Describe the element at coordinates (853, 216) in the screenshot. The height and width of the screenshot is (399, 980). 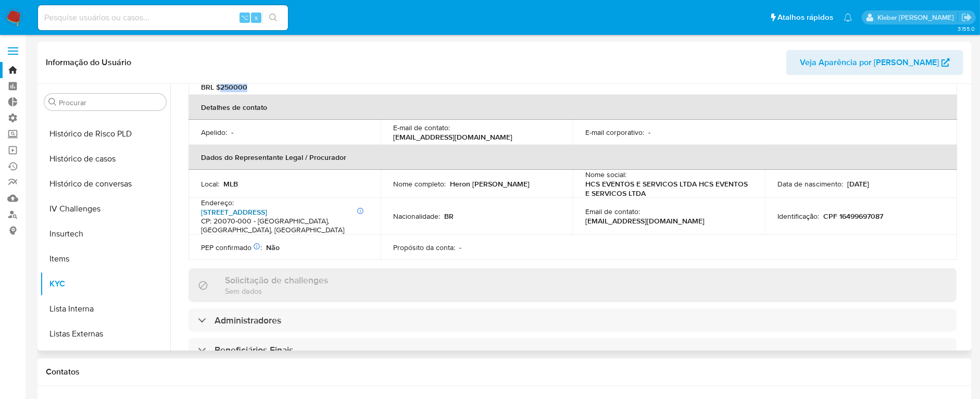
I see `p: CPF 16499697087` at that location.